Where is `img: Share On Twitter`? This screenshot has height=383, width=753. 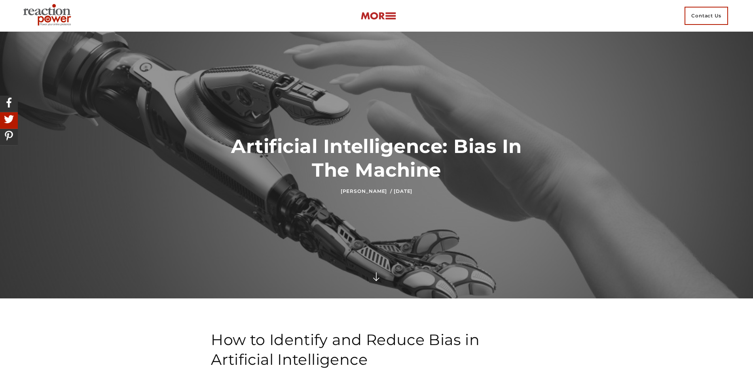 img: Share On Twitter is located at coordinates (9, 119).